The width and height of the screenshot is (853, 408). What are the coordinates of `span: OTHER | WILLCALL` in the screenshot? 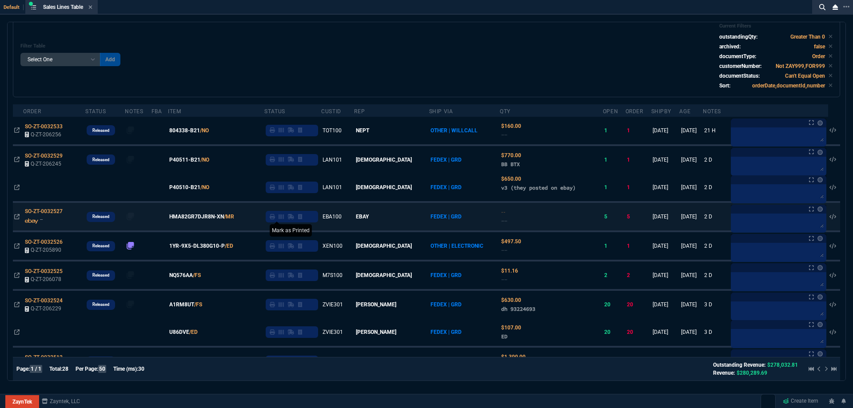 It's located at (454, 131).